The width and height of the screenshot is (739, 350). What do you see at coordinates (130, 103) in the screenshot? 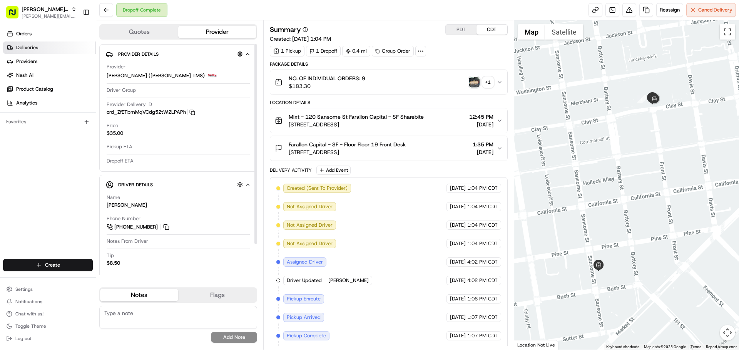
I see `button: See all` at bounding box center [130, 103].